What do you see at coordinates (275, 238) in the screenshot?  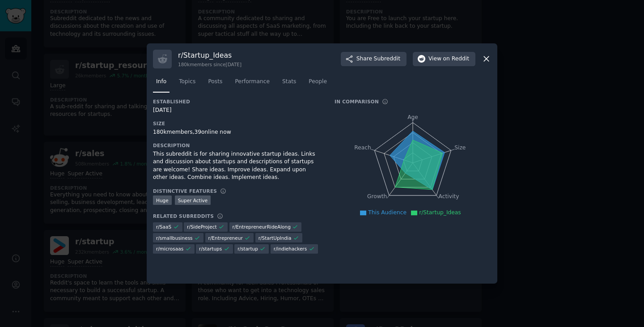 I see `span: r/ StartUpIndia` at bounding box center [275, 238].